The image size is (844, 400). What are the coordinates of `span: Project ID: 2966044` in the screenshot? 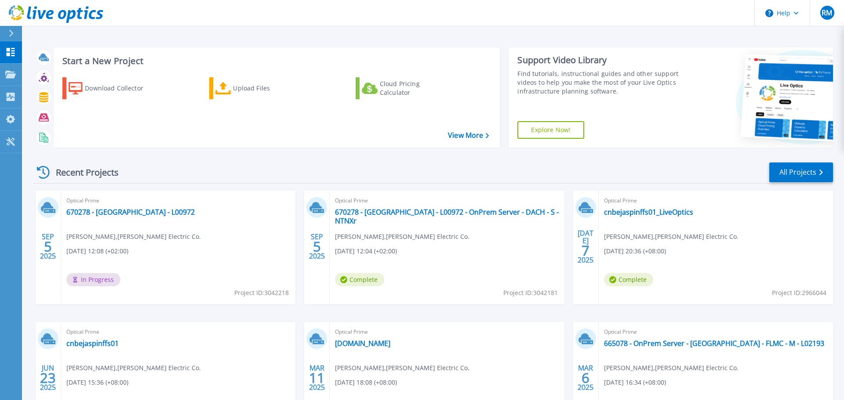 It's located at (799, 293).